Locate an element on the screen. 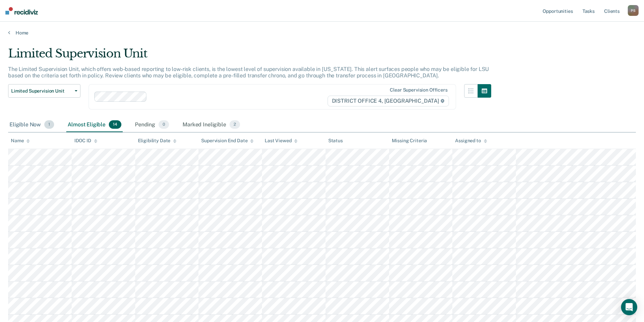 The width and height of the screenshot is (644, 322). div: Last Viewed is located at coordinates (281, 140).